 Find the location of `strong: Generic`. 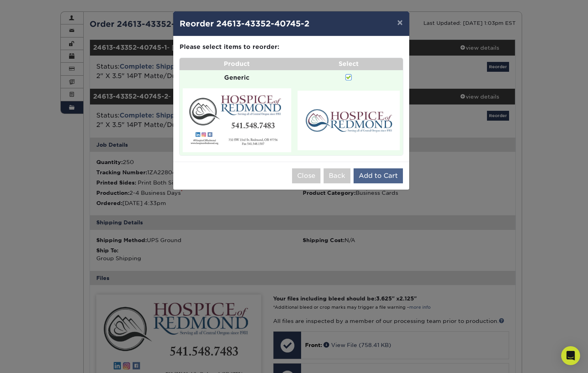

strong: Generic is located at coordinates (237, 77).